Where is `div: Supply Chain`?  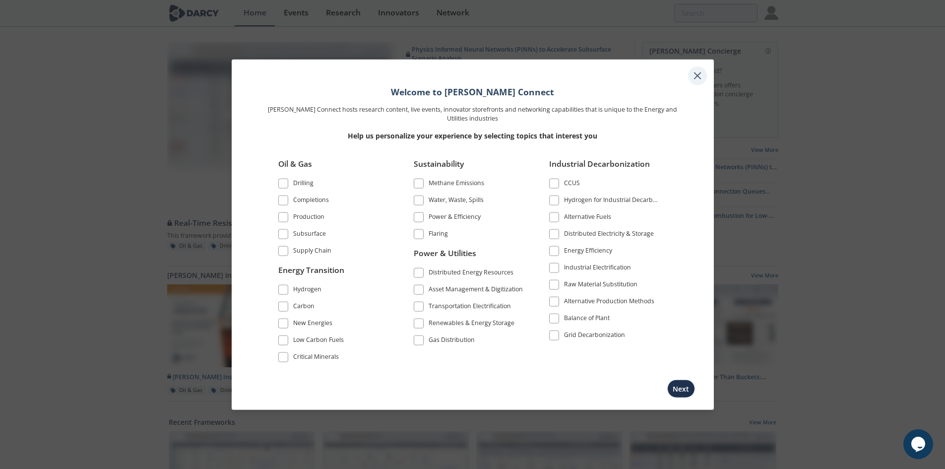 div: Supply Chain is located at coordinates (312, 252).